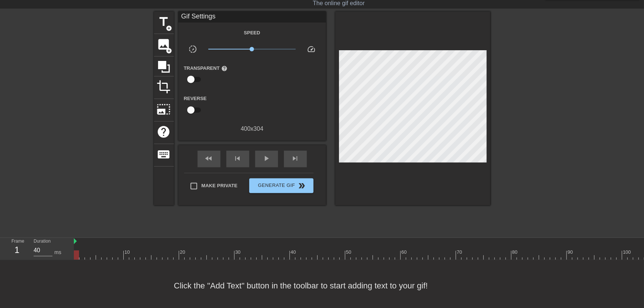 The image size is (644, 308). Describe the element at coordinates (206, 68) in the screenshot. I see `label: Transparent` at that location.